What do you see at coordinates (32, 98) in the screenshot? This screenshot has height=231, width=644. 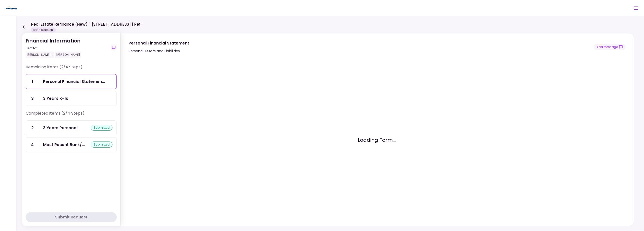 I see `div: 3` at bounding box center [32, 98].